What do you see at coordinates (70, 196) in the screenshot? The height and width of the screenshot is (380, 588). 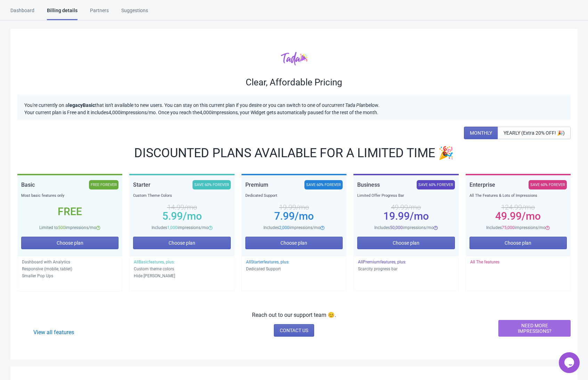 I see `div: Most basic features only` at bounding box center [70, 196].